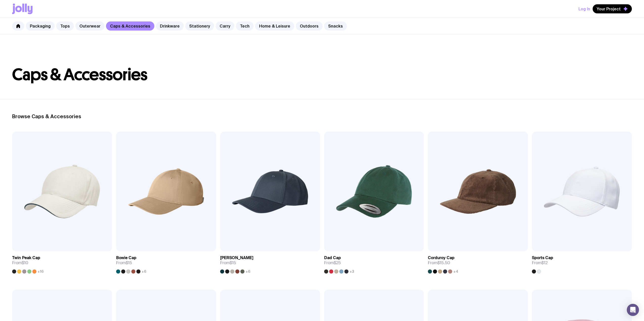 The width and height of the screenshot is (644, 321). I want to click on div: Open Intercom Messenger, so click(633, 310).